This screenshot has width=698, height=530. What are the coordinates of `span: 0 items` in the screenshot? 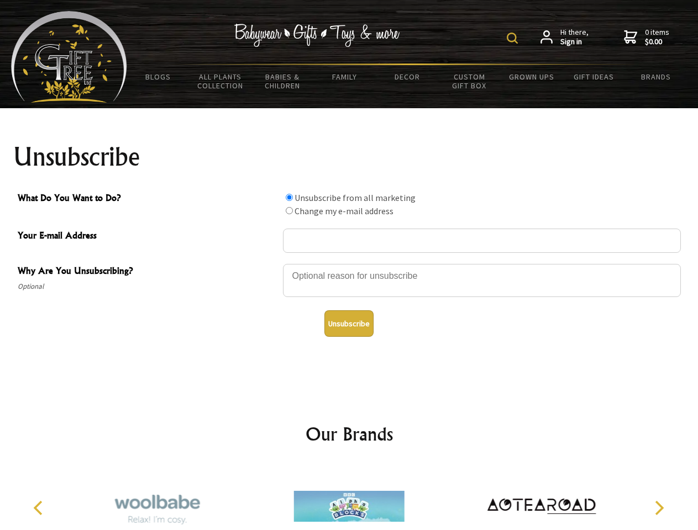 It's located at (657, 37).